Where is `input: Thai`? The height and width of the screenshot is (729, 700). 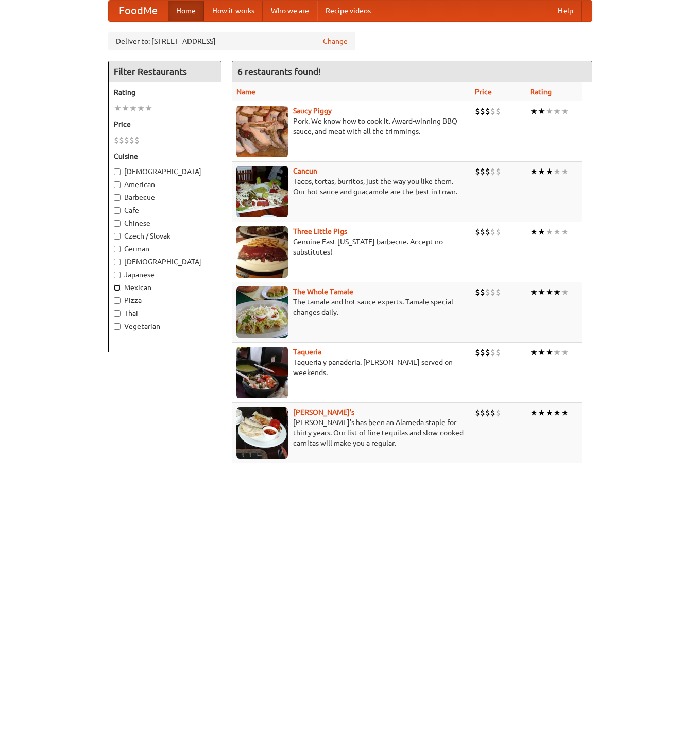
input: Thai is located at coordinates (116, 313).